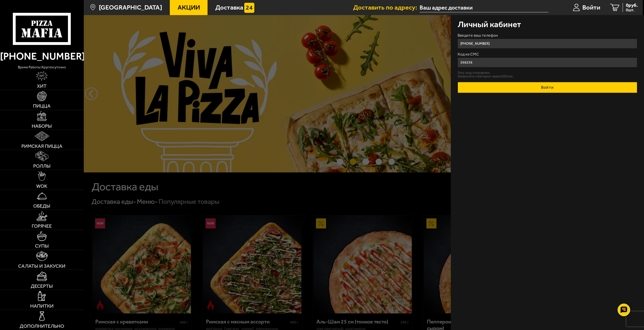  Describe the element at coordinates (484, 7) in the screenshot. I see `span: Санкт-Петербург, Комендантский проспект, 25к1` at that location.